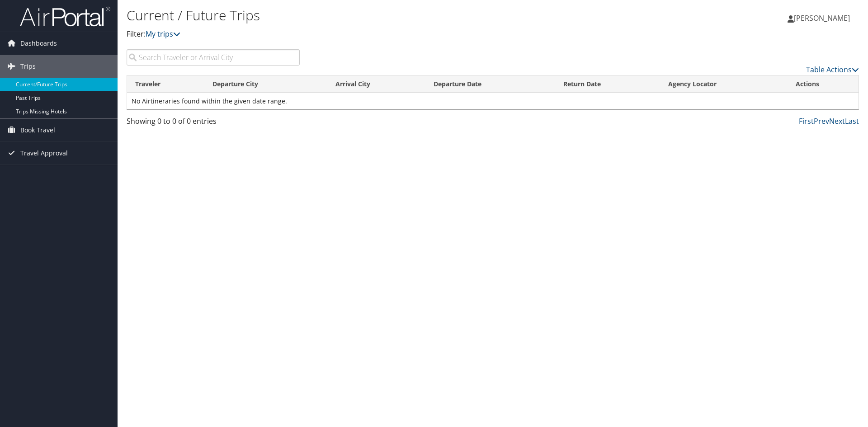 This screenshot has height=427, width=868. What do you see at coordinates (493, 102) in the screenshot?
I see `td: No Airtineraries found within the given date range.` at bounding box center [493, 102].